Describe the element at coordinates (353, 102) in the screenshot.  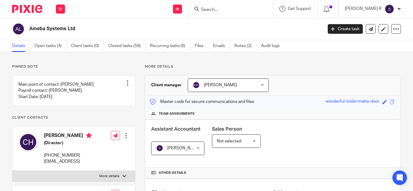
I see `div: wonderful-violet-matte-door` at that location.